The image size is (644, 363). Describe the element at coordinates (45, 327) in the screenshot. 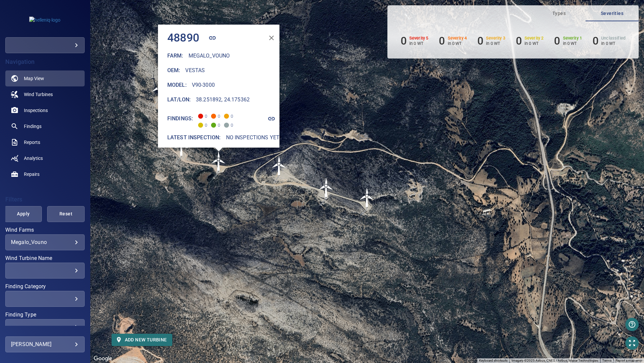

I see `div: Finding Type` at that location.